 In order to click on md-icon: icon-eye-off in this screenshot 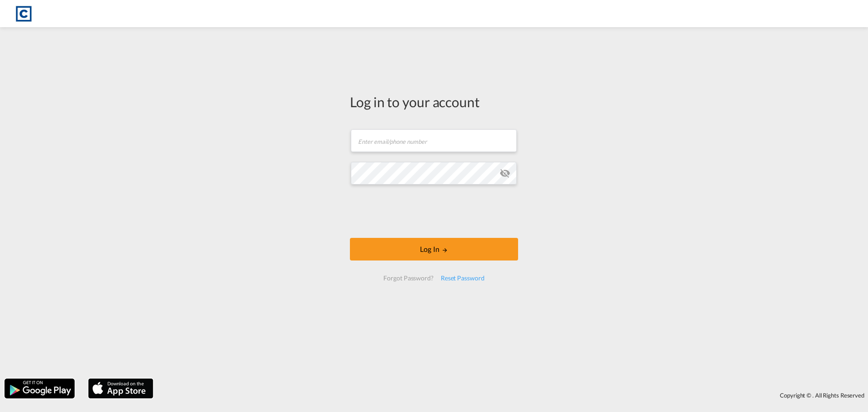, I will do `click(505, 173)`.